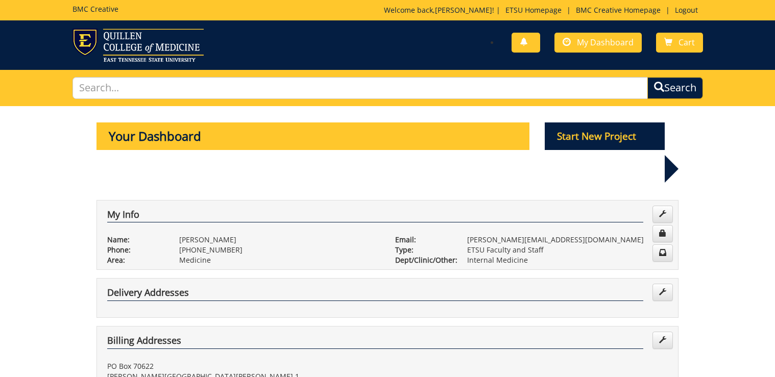 Image resolution: width=775 pixels, height=377 pixels. Describe the element at coordinates (135, 260) in the screenshot. I see `p: Area:` at that location.